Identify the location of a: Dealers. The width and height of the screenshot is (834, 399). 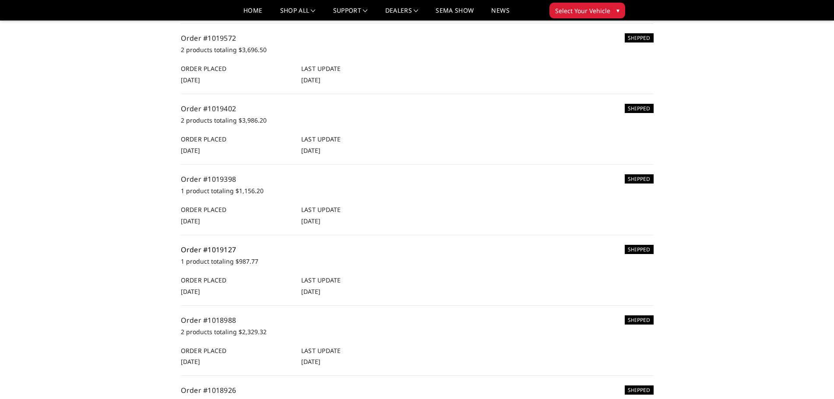
(402, 14).